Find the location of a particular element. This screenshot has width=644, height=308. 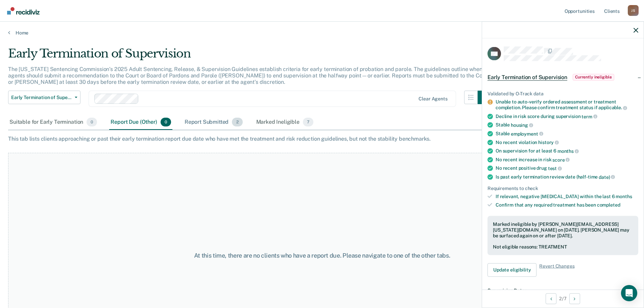

img: Recidiviz is located at coordinates (23, 11).